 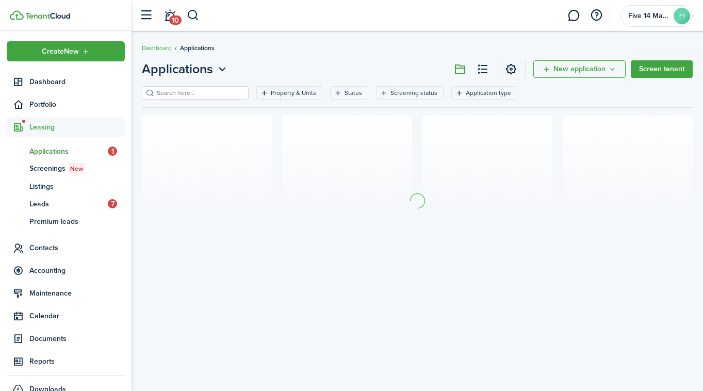 I want to click on a: Messaging, so click(x=573, y=15).